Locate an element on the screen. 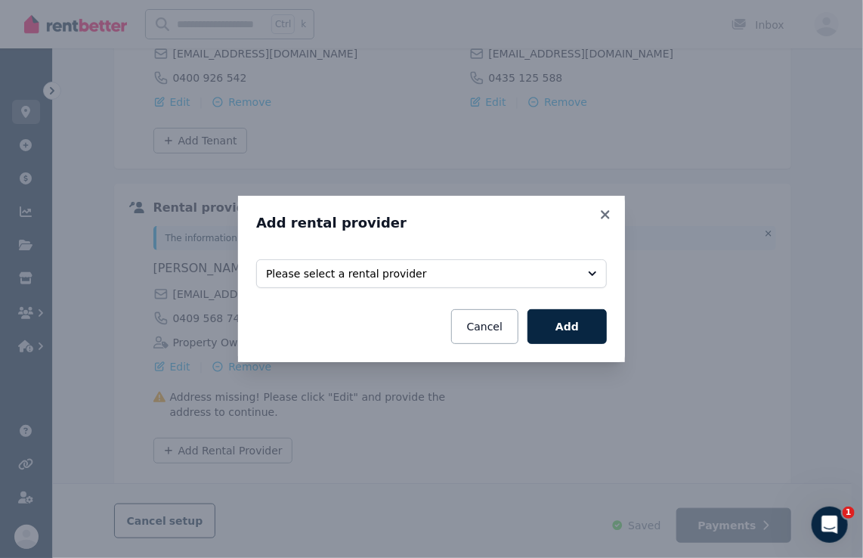 The image size is (863, 558). button: Cancel is located at coordinates (484, 326).